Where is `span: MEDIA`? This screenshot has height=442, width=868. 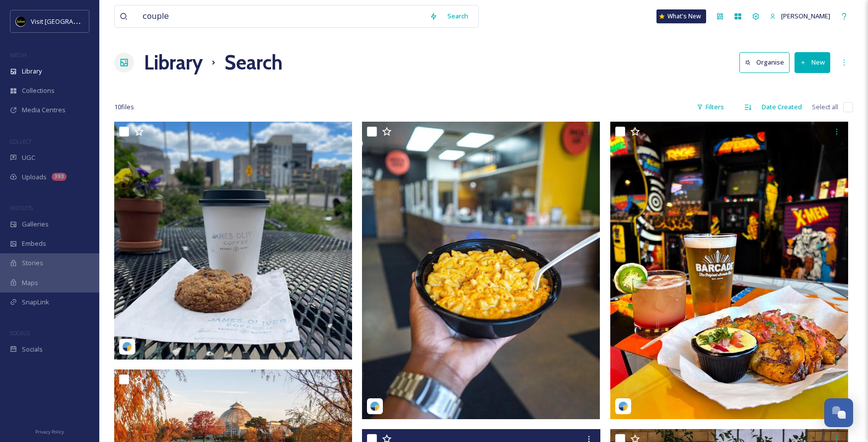 span: MEDIA is located at coordinates (18, 55).